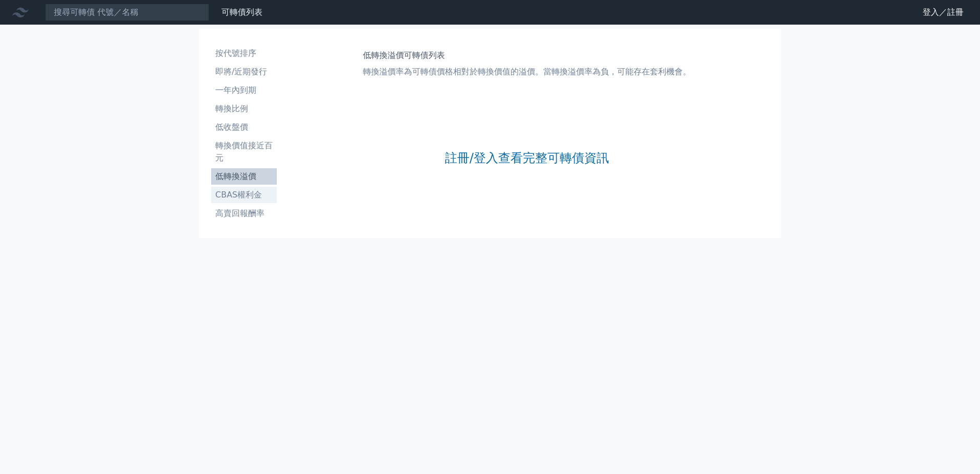 The width and height of the screenshot is (980, 474). I want to click on a: 低收盤價, so click(244, 127).